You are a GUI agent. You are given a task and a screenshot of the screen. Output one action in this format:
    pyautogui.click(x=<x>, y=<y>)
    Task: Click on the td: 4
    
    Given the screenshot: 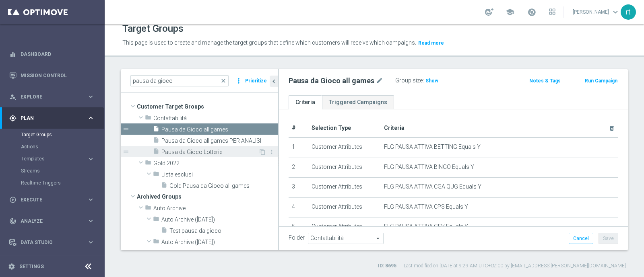 What is the action you would take?
    pyautogui.click(x=298, y=207)
    